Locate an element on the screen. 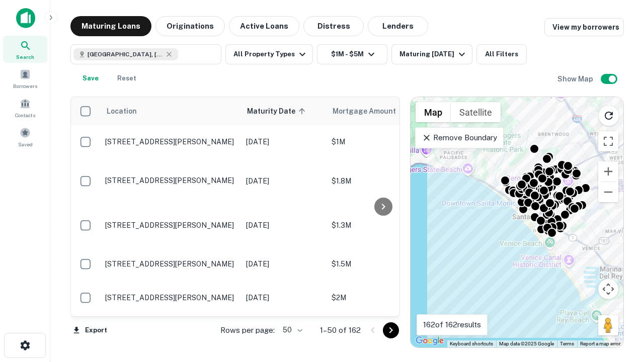 This screenshot has width=644, height=362. p: 1–50 of 162 is located at coordinates (341, 331).